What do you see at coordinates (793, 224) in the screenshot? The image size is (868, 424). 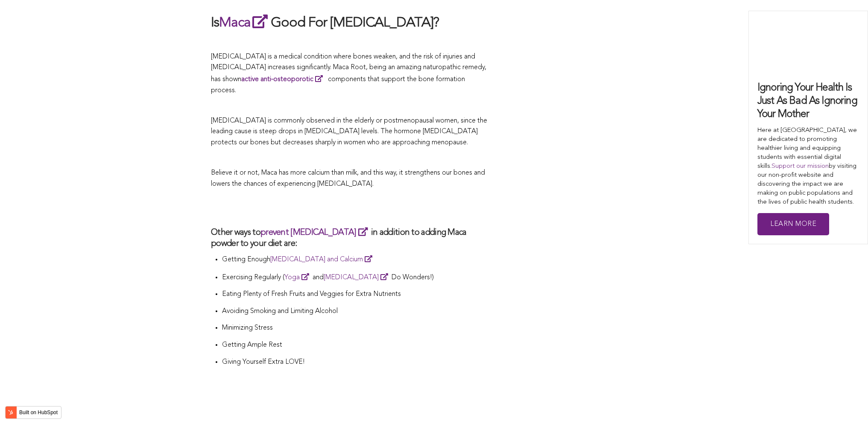 I see `a: Learn More` at bounding box center [793, 224].